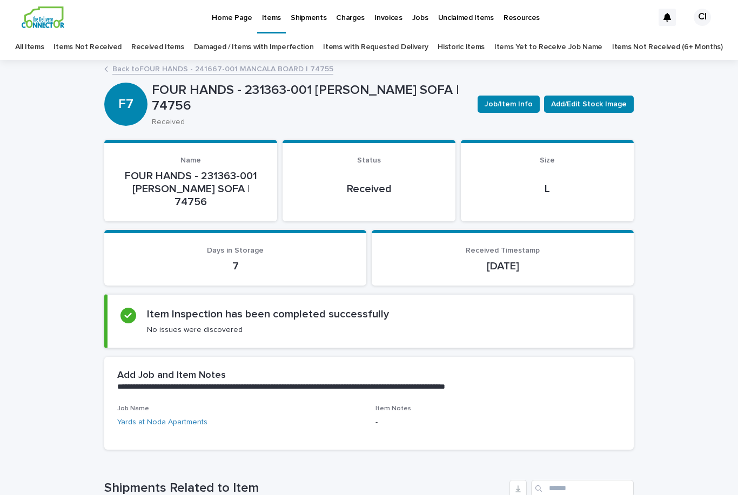 This screenshot has height=495, width=738. What do you see at coordinates (235, 251) in the screenshot?
I see `span: Days in Storage` at bounding box center [235, 251].